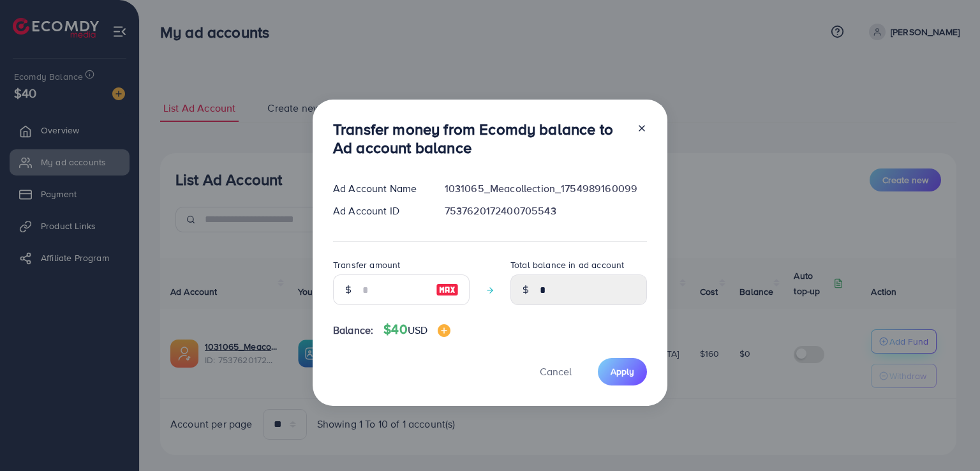 The height and width of the screenshot is (471, 980). What do you see at coordinates (378, 211) in the screenshot?
I see `div: Ad Account ID` at bounding box center [378, 211].